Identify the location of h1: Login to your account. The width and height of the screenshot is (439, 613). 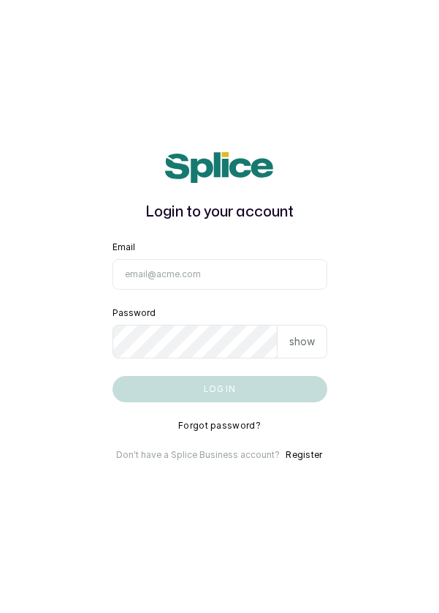
(220, 212).